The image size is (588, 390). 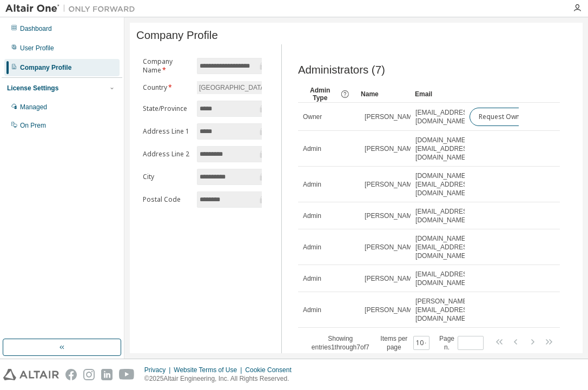 What do you see at coordinates (166, 88) in the screenshot?
I see `label: Country` at bounding box center [166, 88].